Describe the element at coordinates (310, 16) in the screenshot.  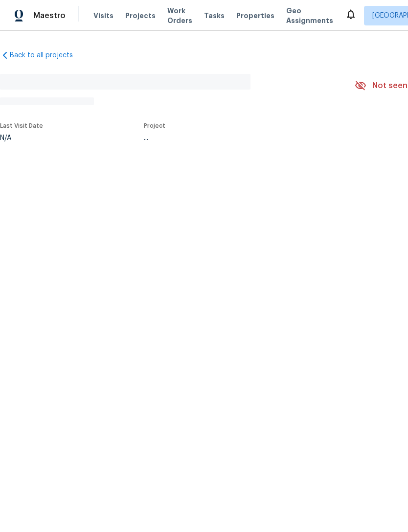
I see `span: Geo Assignments` at that location.